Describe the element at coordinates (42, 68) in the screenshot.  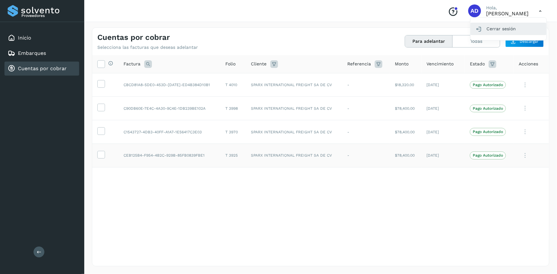
I see `a: Cuentas por cobrar` at that location.